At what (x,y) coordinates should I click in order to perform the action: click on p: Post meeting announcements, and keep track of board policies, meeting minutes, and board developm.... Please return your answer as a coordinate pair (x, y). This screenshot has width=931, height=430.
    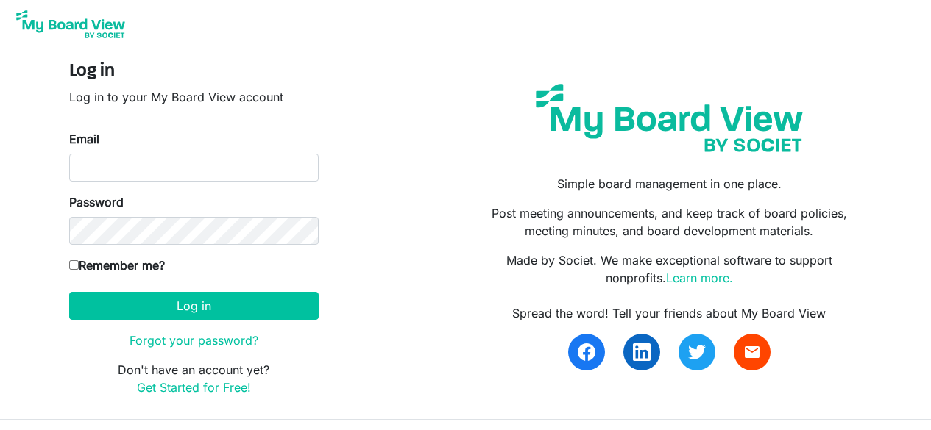
    Looking at the image, I should click on (669, 222).